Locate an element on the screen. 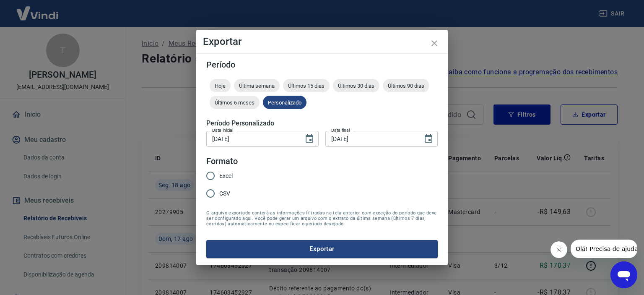  div: Última semana is located at coordinates (256, 86).